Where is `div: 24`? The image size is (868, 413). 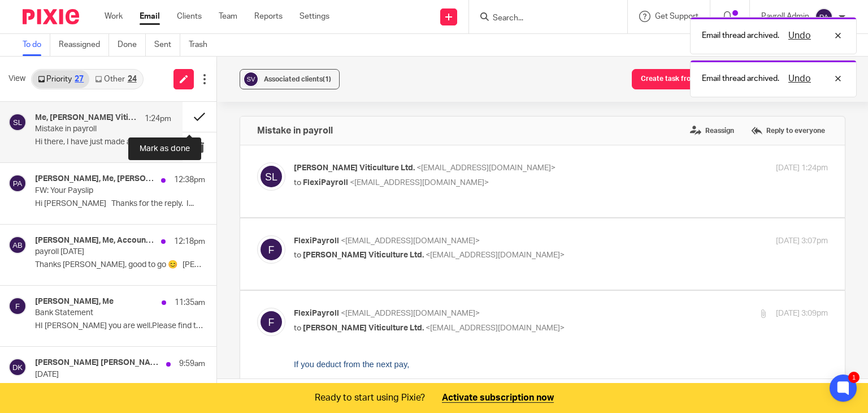
div: 24 is located at coordinates (132, 80).